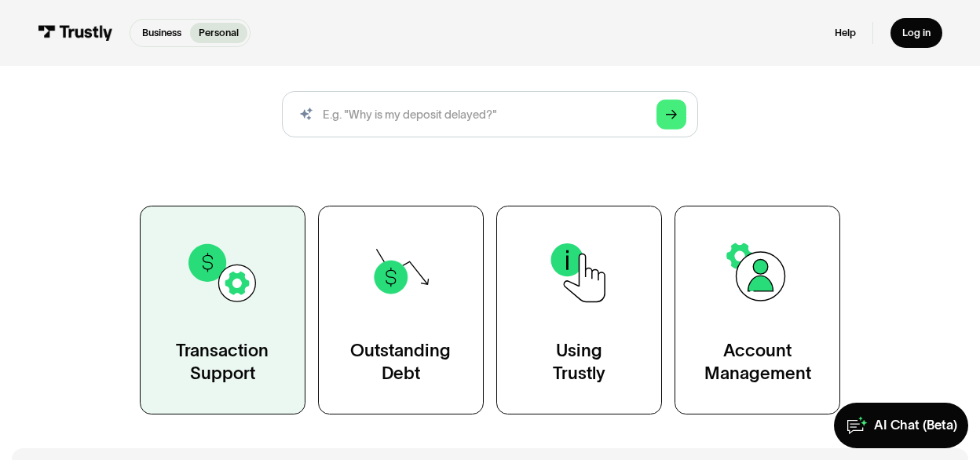 The height and width of the screenshot is (460, 980). What do you see at coordinates (916, 33) in the screenshot?
I see `div: Log in` at bounding box center [916, 33].